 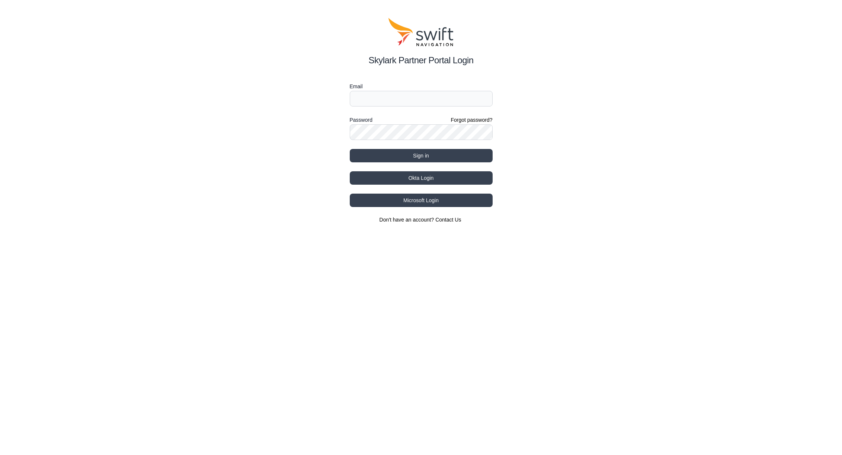 I want to click on button: Okta Login, so click(x=421, y=178).